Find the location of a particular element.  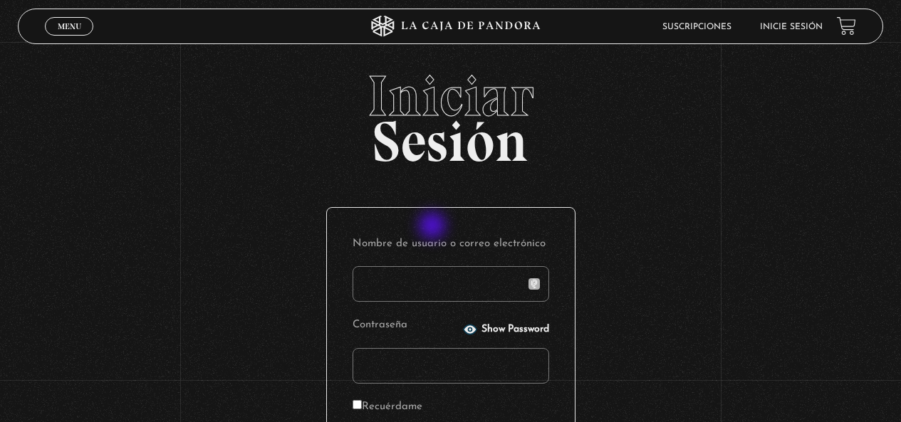

a: Inicie sesión is located at coordinates (791, 27).